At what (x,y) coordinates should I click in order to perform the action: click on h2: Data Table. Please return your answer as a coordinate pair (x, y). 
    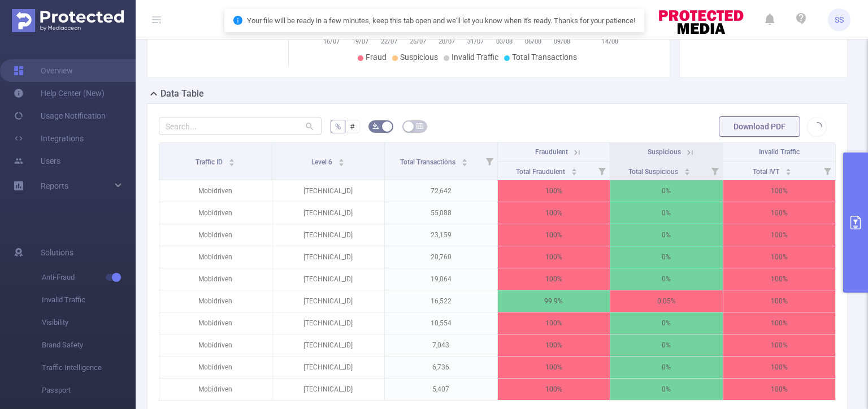
    Looking at the image, I should click on (182, 94).